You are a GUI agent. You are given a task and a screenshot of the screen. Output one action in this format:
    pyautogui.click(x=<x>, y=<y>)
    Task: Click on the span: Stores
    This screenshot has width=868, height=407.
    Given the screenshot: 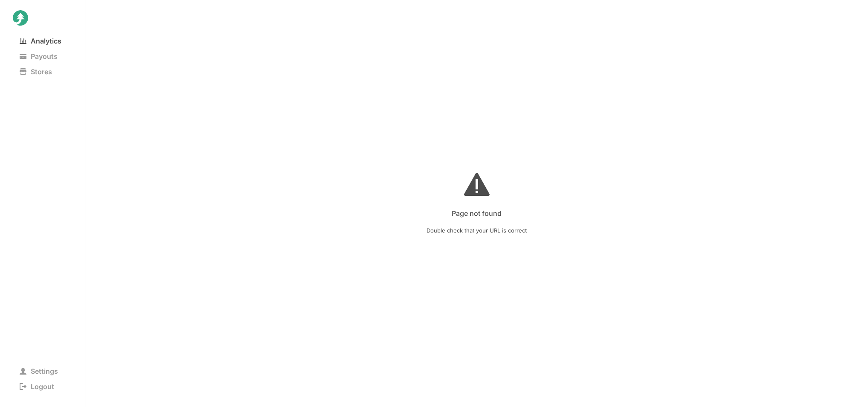 What is the action you would take?
    pyautogui.click(x=36, y=72)
    